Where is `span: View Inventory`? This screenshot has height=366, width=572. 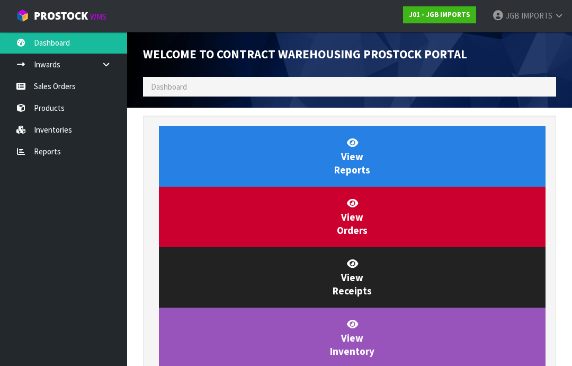 span: View Inventory is located at coordinates (352, 337).